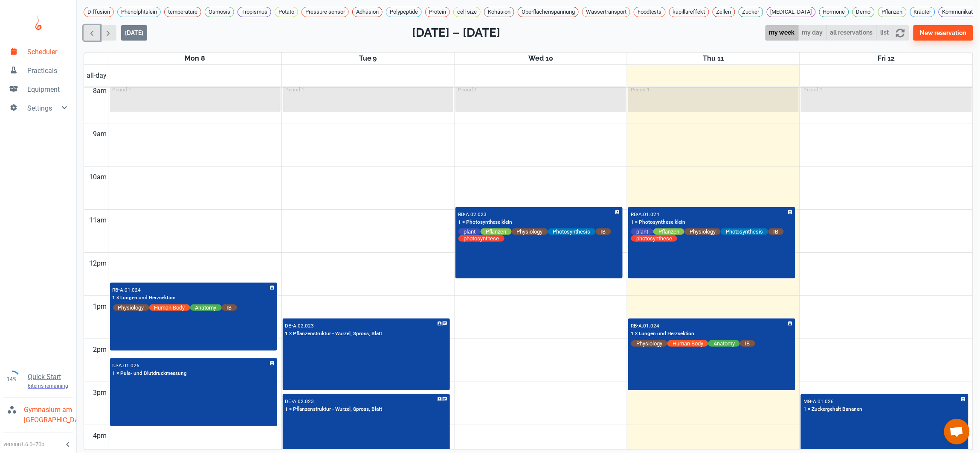 The width and height of the screenshot is (980, 453). I want to click on button: New reservation, so click(943, 33).